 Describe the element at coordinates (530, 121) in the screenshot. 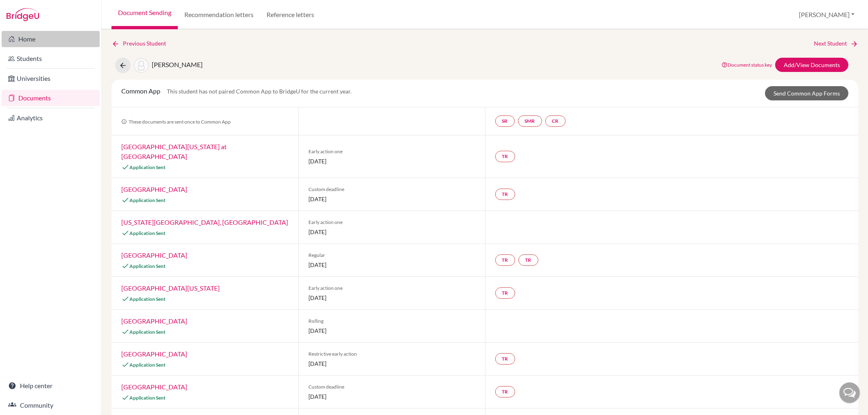

I see `a: SMR` at that location.